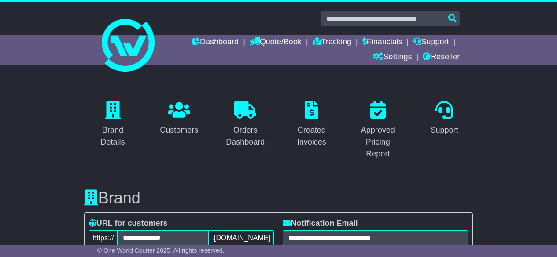  Describe the element at coordinates (179, 130) in the screenshot. I see `div: Customers` at that location.